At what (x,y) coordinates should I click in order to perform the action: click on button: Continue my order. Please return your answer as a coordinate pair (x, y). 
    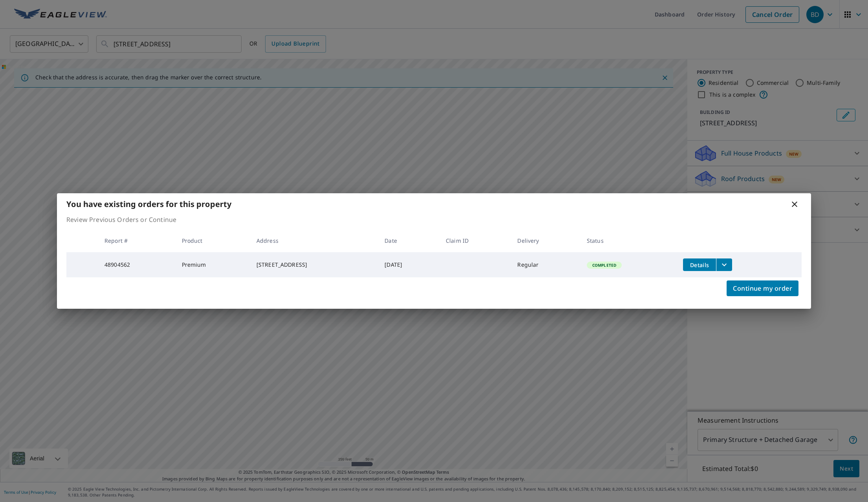
    Looking at the image, I should click on (763, 289).